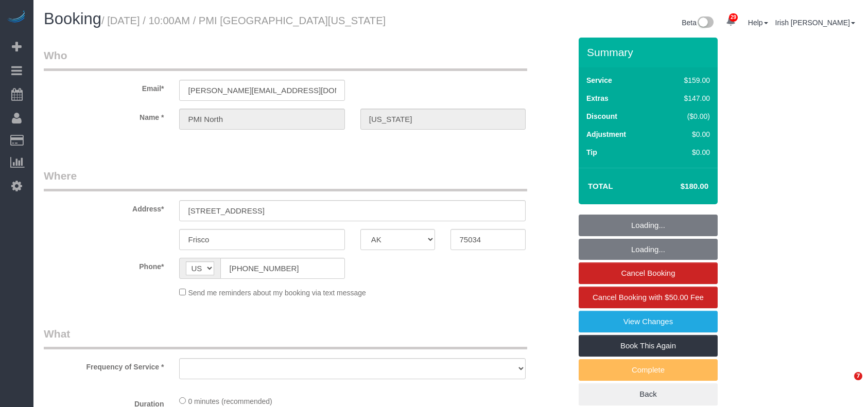 The height and width of the screenshot is (407, 868). Describe the element at coordinates (285, 338) in the screenshot. I see `legend: What` at that location.